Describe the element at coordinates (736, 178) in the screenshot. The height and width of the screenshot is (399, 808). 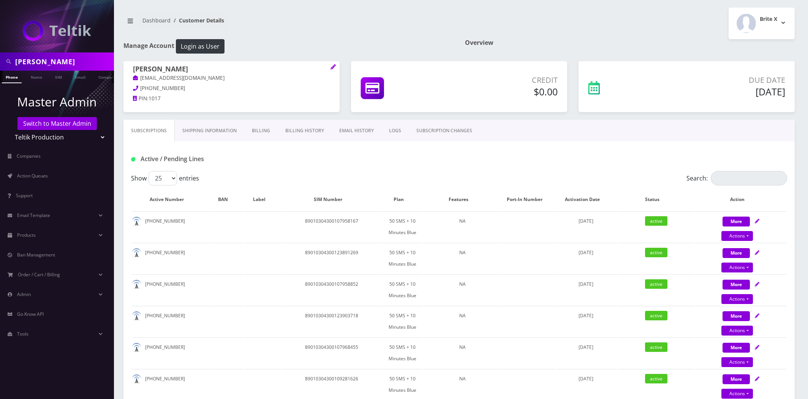
I see `label: Search:` at that location.